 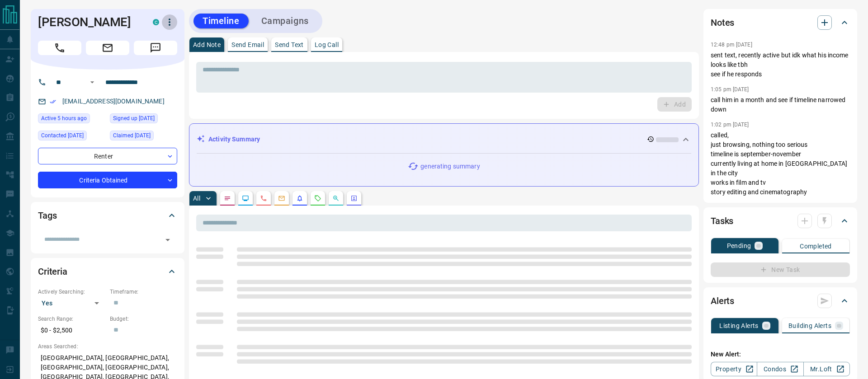 What do you see at coordinates (733, 369) in the screenshot?
I see `a: Property` at bounding box center [733, 369].